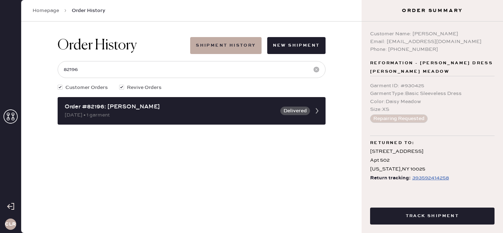  What do you see at coordinates (430, 178) in the screenshot?
I see `div: https://www.fedex.com/apps/fedextrack/?tracknumbers=393592414258&cntry_code=US` at bounding box center [430, 178].